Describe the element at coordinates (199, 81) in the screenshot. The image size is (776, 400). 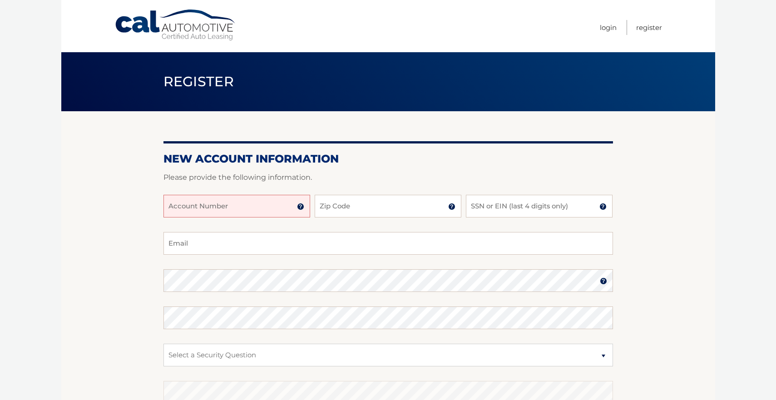
I see `span: Register` at that location.